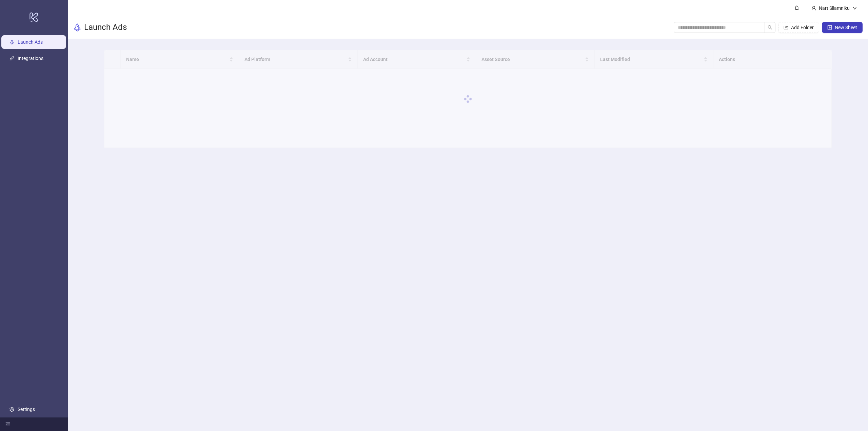 The height and width of the screenshot is (431, 868). What do you see at coordinates (31, 59) in the screenshot?
I see `a: Integrations` at bounding box center [31, 59].